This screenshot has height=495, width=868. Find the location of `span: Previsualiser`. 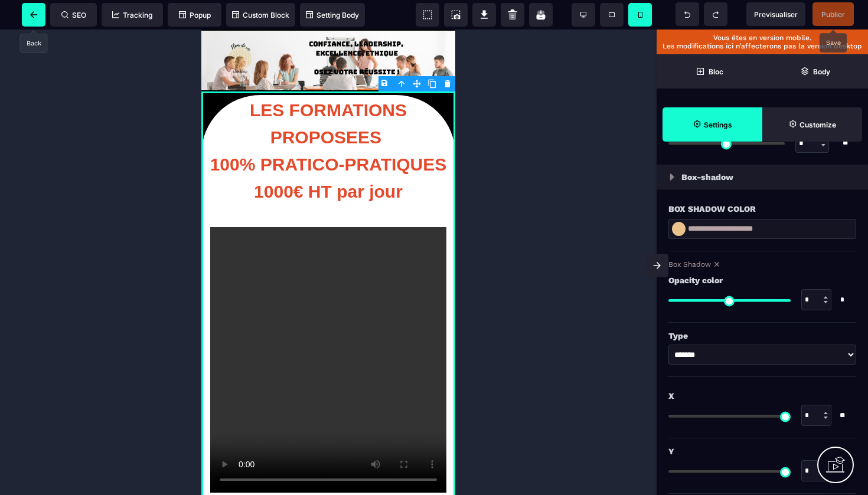

span: Previsualiser is located at coordinates (776, 14).